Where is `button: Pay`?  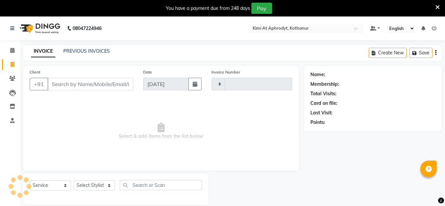 button: Pay is located at coordinates (262, 8).